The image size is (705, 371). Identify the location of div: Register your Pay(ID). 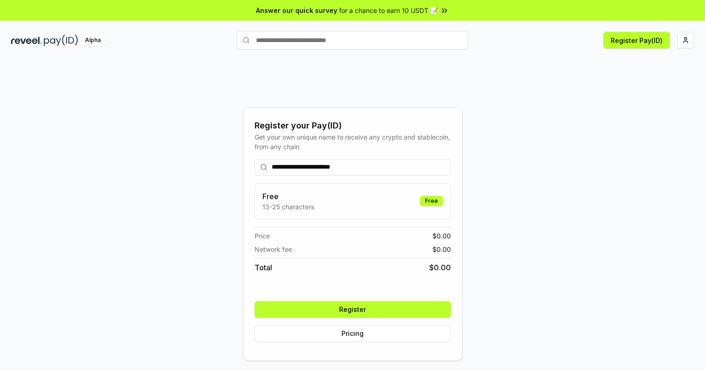
(352, 126).